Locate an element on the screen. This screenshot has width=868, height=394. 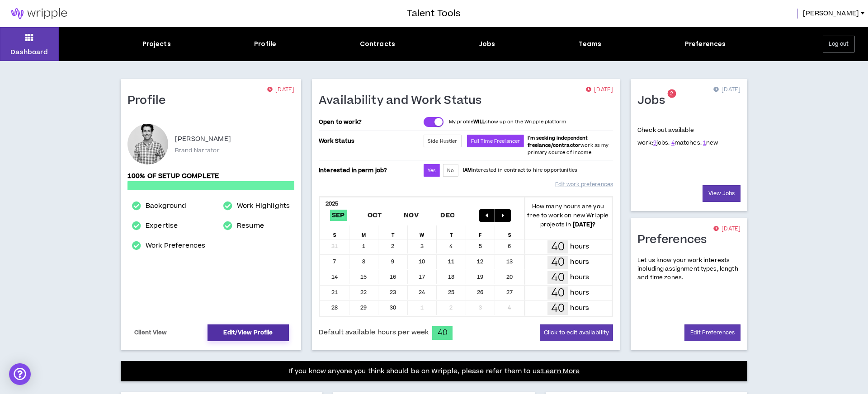
h1: Availability and Work Status is located at coordinates (404, 101).